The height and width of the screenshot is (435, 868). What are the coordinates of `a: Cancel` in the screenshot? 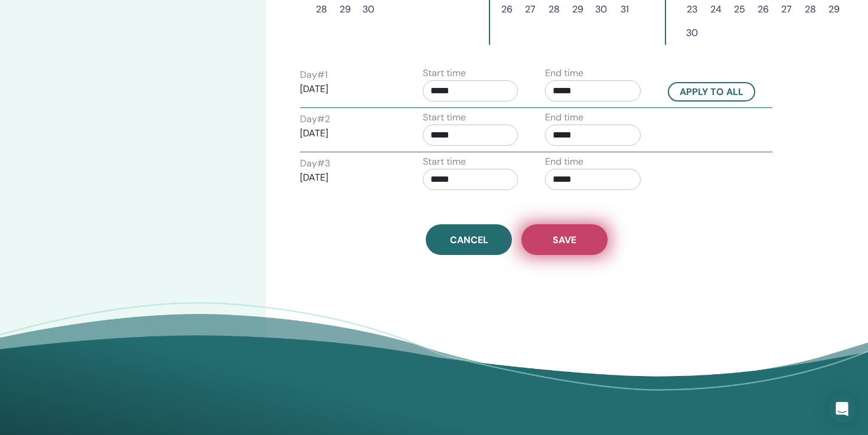 It's located at (468, 240).